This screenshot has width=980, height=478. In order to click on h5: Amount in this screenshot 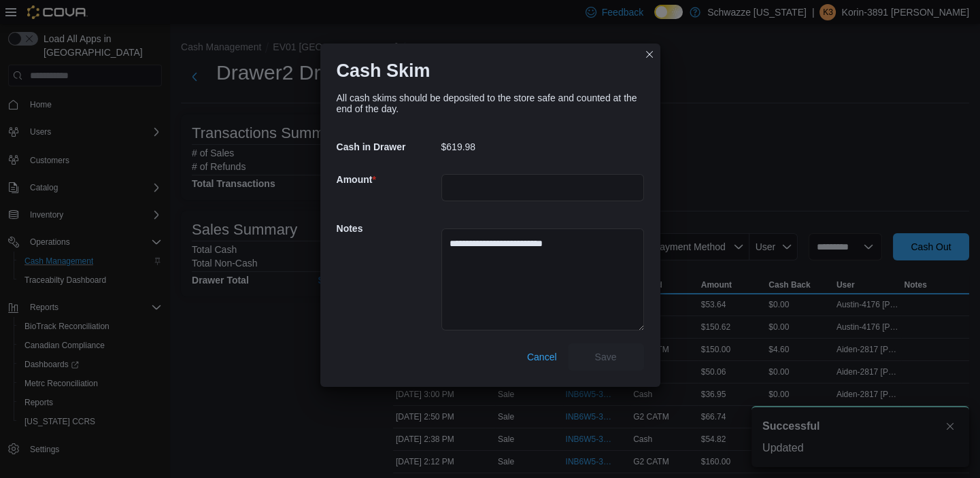, I will do `click(388, 179)`.